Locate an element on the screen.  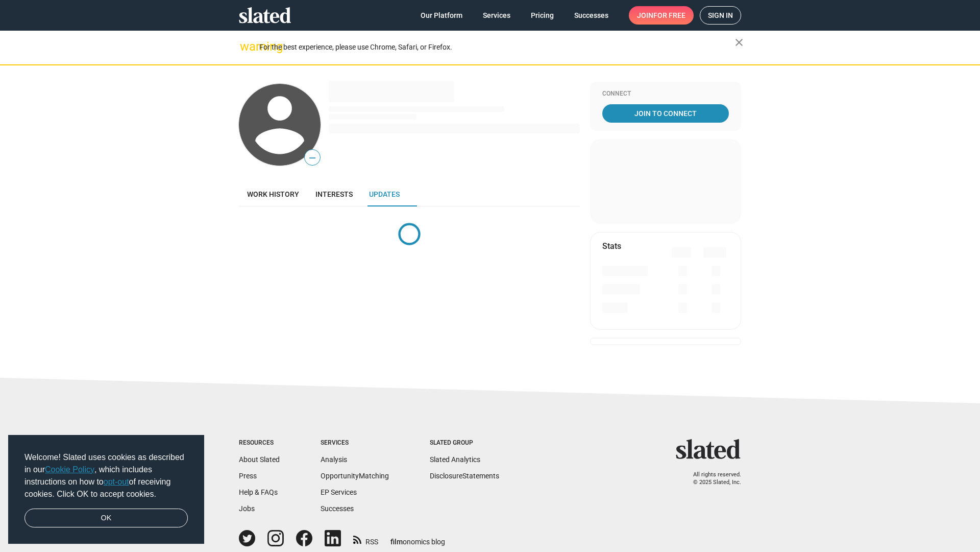
a: Services is located at coordinates (497, 16).